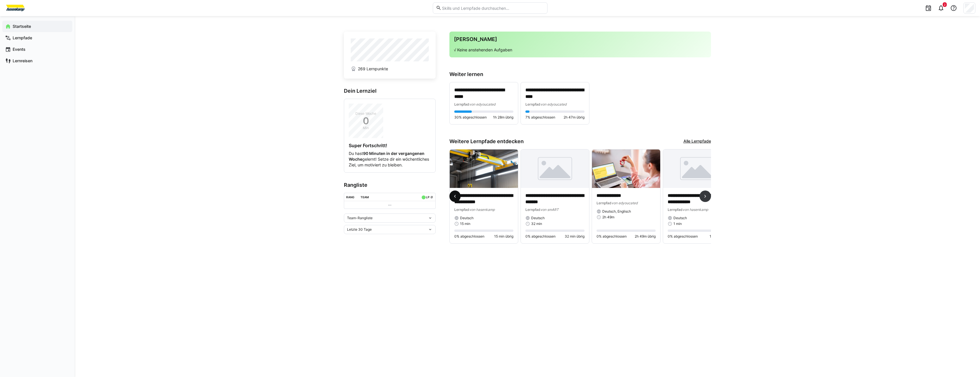 The height and width of the screenshot is (377, 980). What do you see at coordinates (580, 50) in the screenshot?
I see `p: √ Keine anstehenden Aufgaben` at bounding box center [580, 50].